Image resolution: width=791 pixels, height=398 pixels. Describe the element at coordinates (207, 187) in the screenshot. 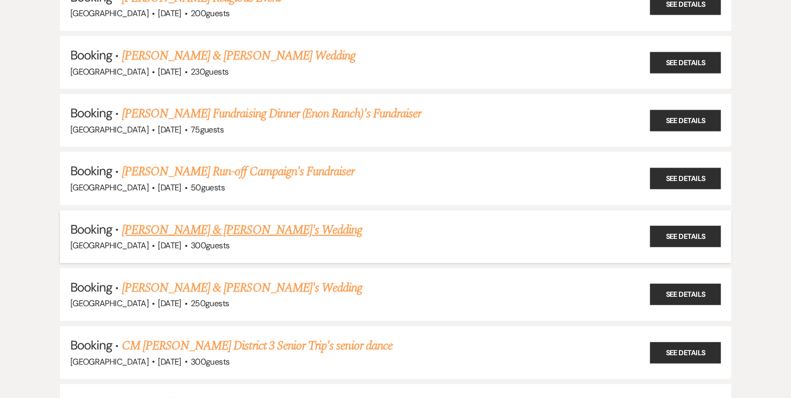

I see `span: 50 guests` at that location.